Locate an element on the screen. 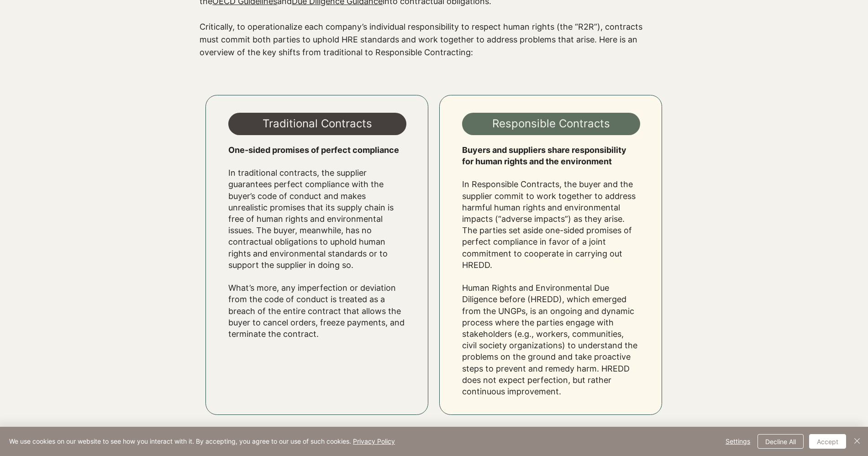  h3: Traditional Contracts is located at coordinates (317, 124).